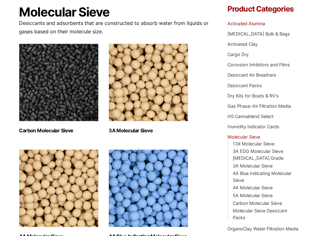  What do you see at coordinates (244, 137) in the screenshot?
I see `a: Molecular Sieve` at bounding box center [244, 137].